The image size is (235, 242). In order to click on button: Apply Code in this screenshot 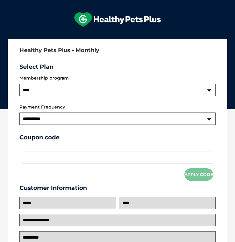, I will do `click(198, 174)`.